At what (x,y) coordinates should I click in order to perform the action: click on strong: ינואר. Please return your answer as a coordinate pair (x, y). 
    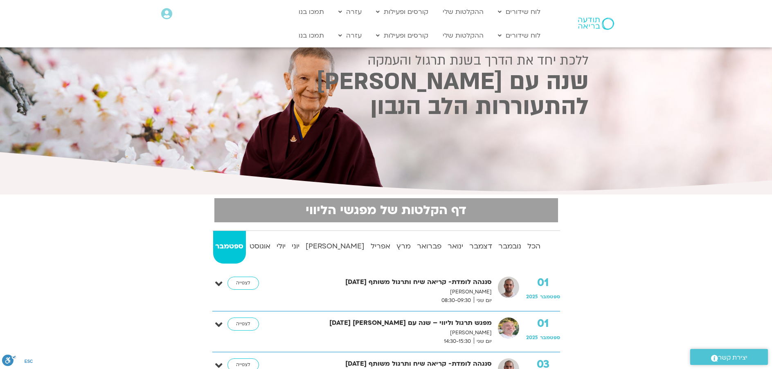
    Looking at the image, I should click on (455, 247).